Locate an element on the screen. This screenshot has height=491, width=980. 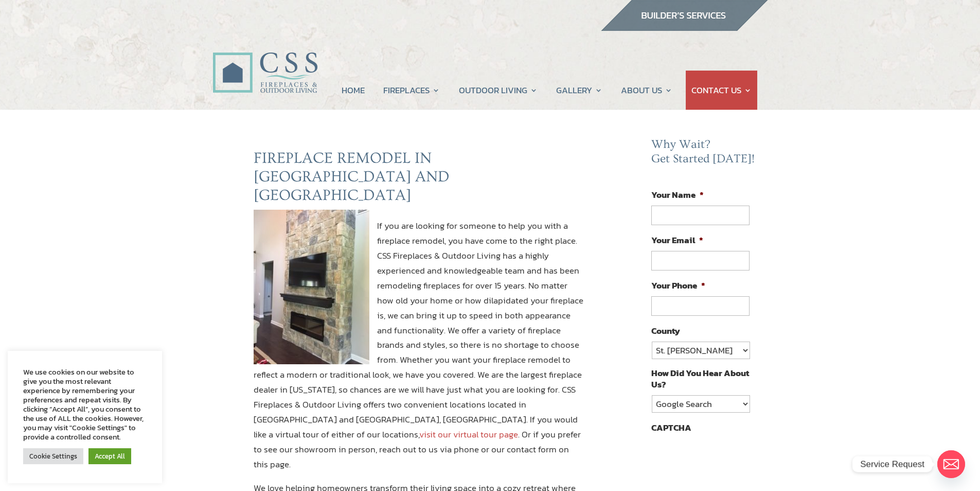
a: OUTDOOR LIVING is located at coordinates (498, 90).